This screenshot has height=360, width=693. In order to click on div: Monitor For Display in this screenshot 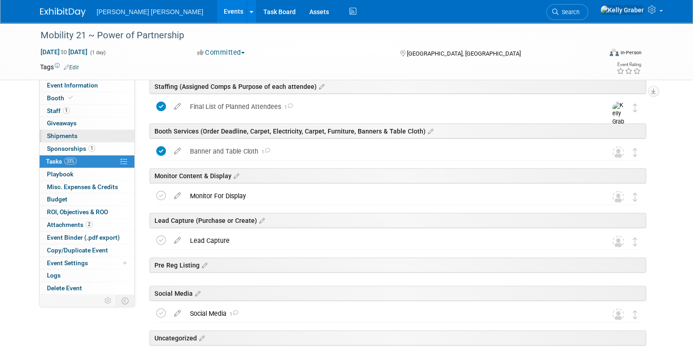, I will do `click(389, 196)`.